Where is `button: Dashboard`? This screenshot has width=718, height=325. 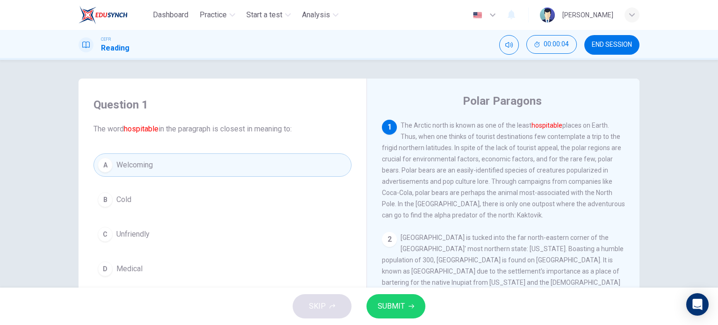 button: Dashboard is located at coordinates (171, 15).